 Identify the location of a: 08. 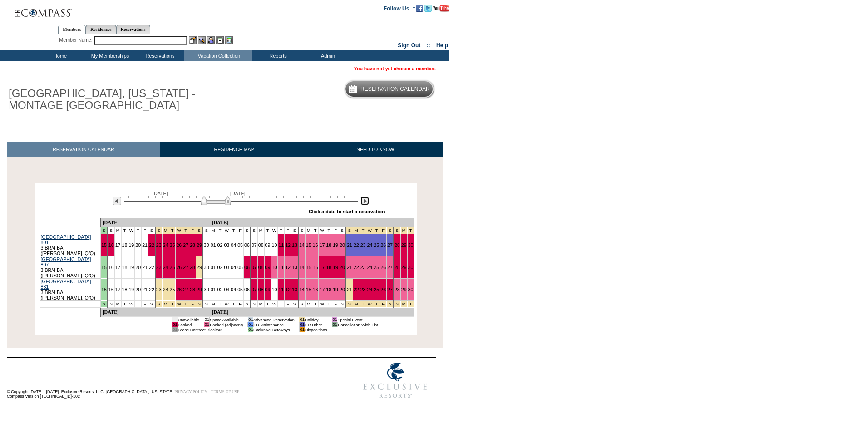
(261, 245).